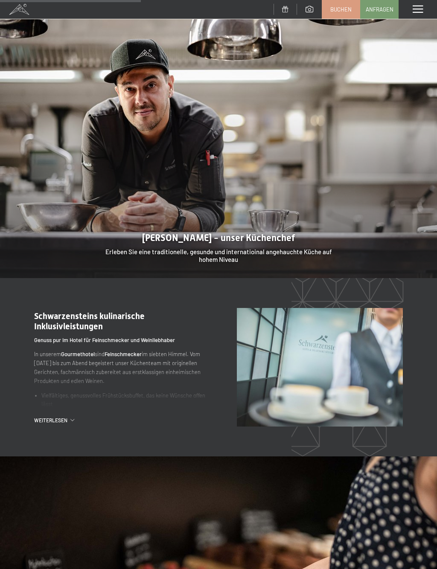 The width and height of the screenshot is (437, 569). What do you see at coordinates (379, 9) in the screenshot?
I see `span: Anfragen` at bounding box center [379, 9].